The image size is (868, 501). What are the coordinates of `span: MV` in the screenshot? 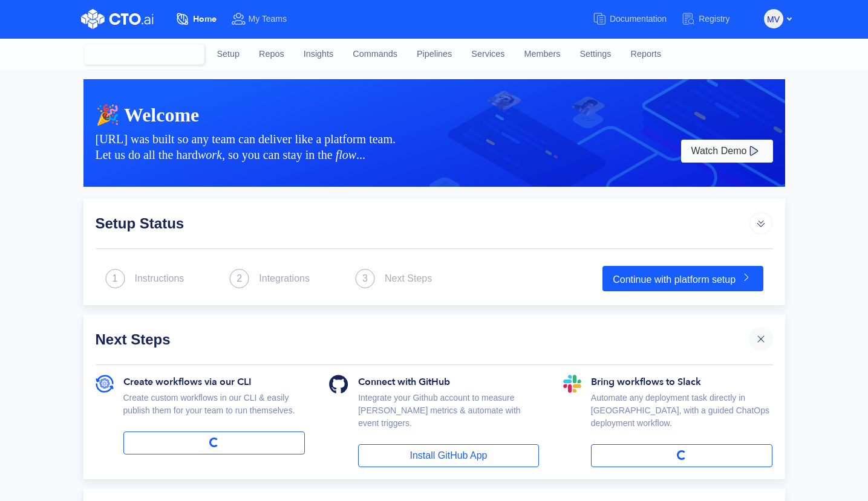 It's located at (773, 19).